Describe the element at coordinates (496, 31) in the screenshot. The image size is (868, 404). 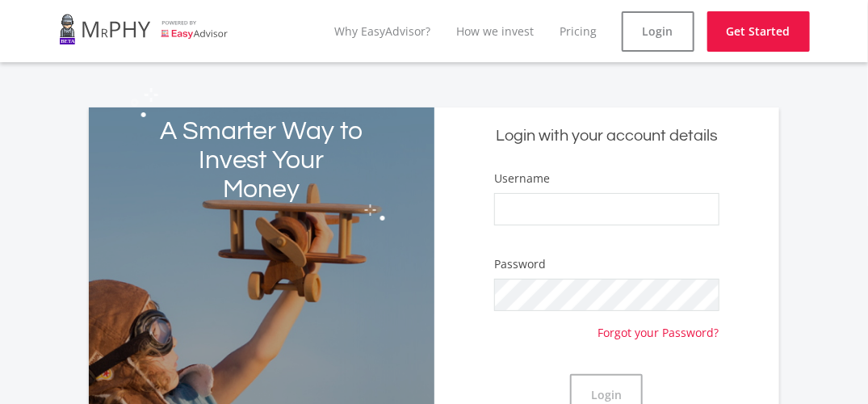
I see `a: How we invest` at that location.